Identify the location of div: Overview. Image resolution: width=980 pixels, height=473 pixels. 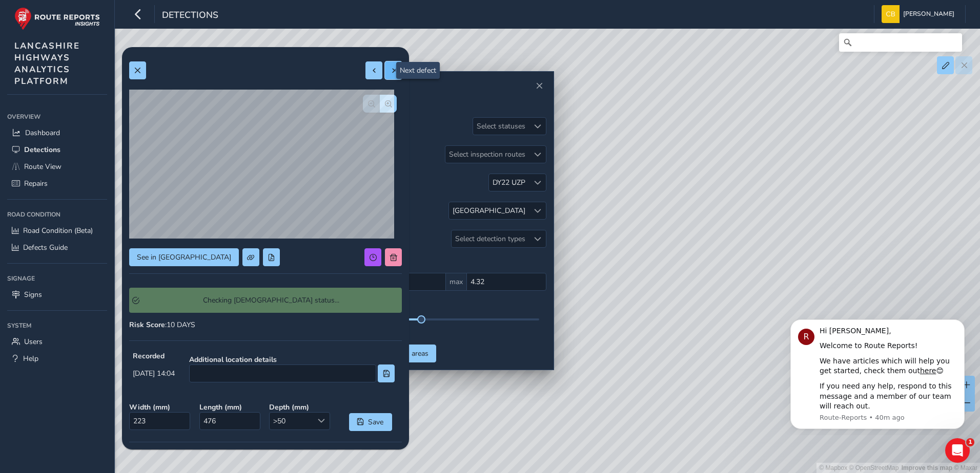
(57, 117).